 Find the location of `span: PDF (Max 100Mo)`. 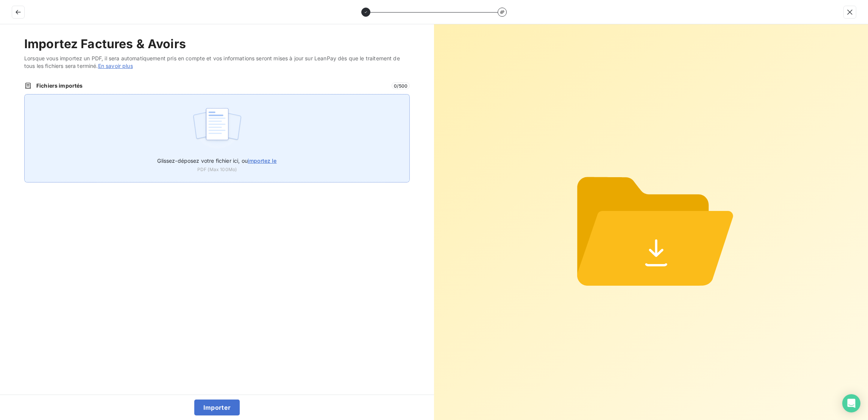

span: PDF (Max 100Mo) is located at coordinates (217, 170).